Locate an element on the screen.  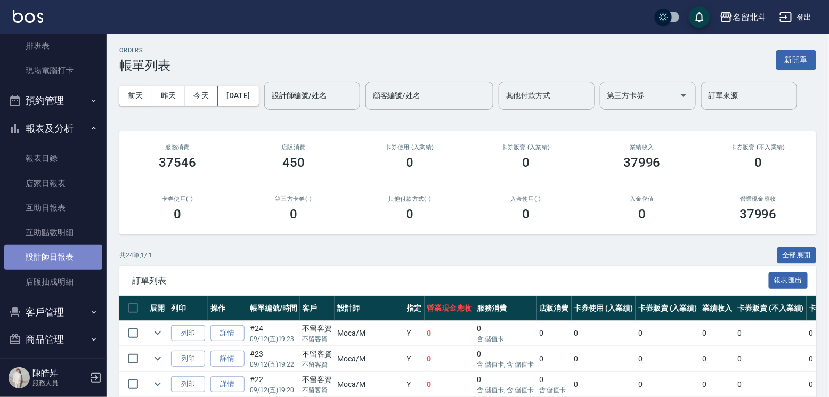
button: 名留北斗 is located at coordinates (743, 17).